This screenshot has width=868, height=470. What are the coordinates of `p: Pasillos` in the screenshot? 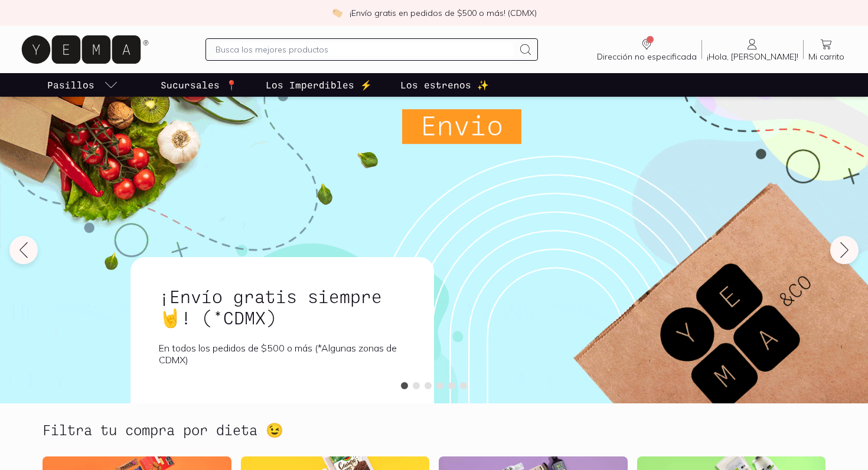 It's located at (71, 85).